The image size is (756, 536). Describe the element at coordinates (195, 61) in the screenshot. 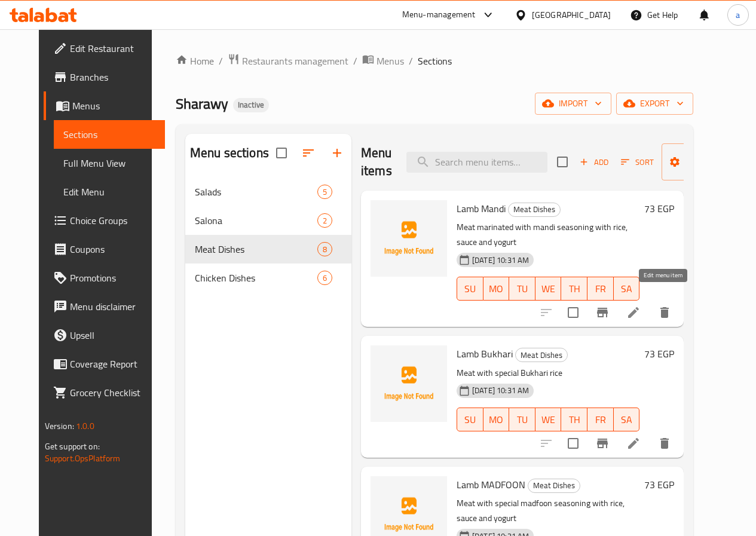

I see `a: Home` at that location.